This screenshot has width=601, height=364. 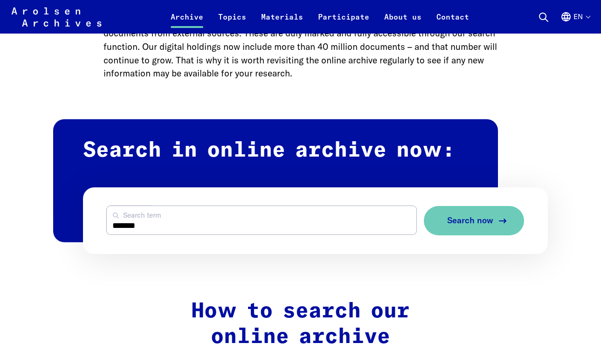 What do you see at coordinates (187, 22) in the screenshot?
I see `a: Archive` at bounding box center [187, 22].